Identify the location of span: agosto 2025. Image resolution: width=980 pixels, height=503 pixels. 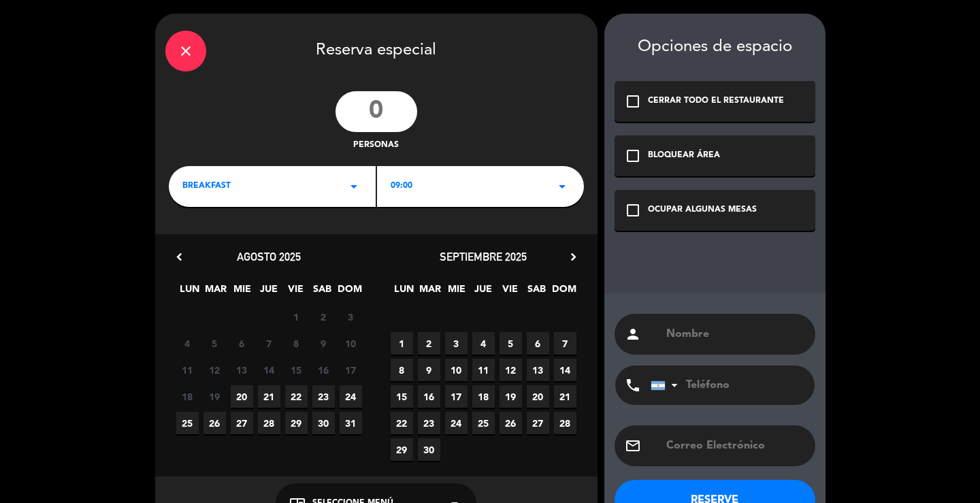
(268, 257).